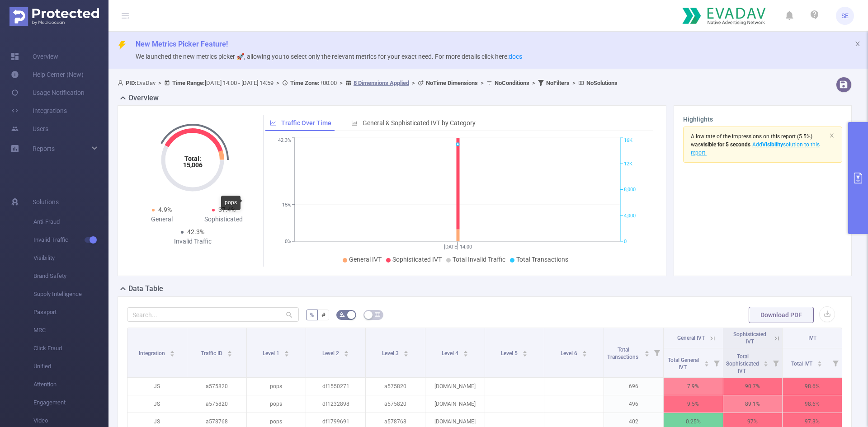  What do you see at coordinates (71, 294) in the screenshot?
I see `span: Supply Intelligence` at bounding box center [71, 294].